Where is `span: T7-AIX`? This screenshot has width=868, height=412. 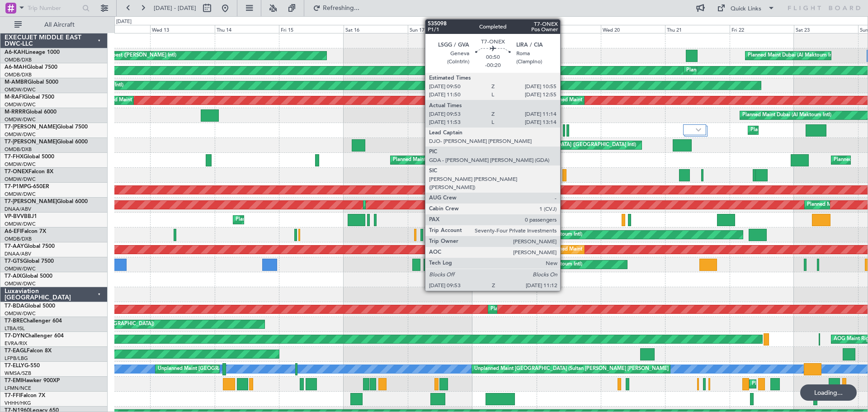
span: T7-AIX is located at coordinates (13, 276).